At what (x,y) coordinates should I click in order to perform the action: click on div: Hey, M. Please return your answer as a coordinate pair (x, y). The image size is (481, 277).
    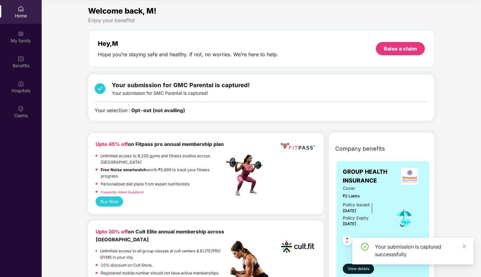
    Looking at the image, I should click on (188, 44).